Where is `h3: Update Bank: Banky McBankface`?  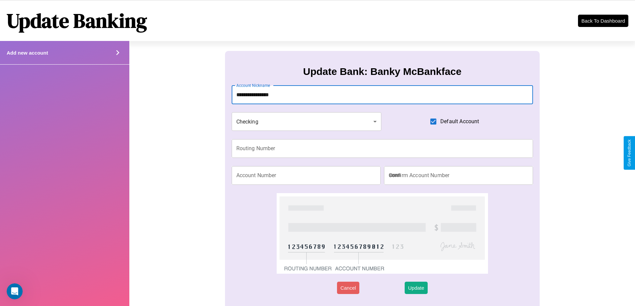 h3: Update Bank: Banky McBankface is located at coordinates (382, 72).